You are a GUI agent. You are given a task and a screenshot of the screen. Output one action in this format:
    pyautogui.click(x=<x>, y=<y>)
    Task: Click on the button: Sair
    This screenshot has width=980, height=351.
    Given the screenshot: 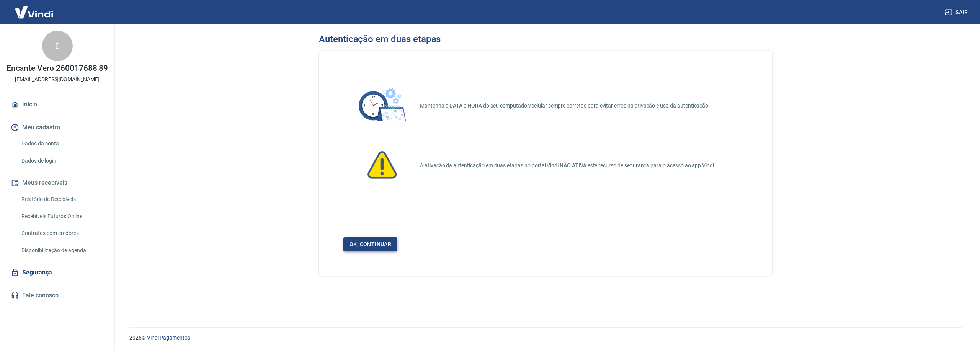 What is the action you would take?
    pyautogui.click(x=957, y=12)
    